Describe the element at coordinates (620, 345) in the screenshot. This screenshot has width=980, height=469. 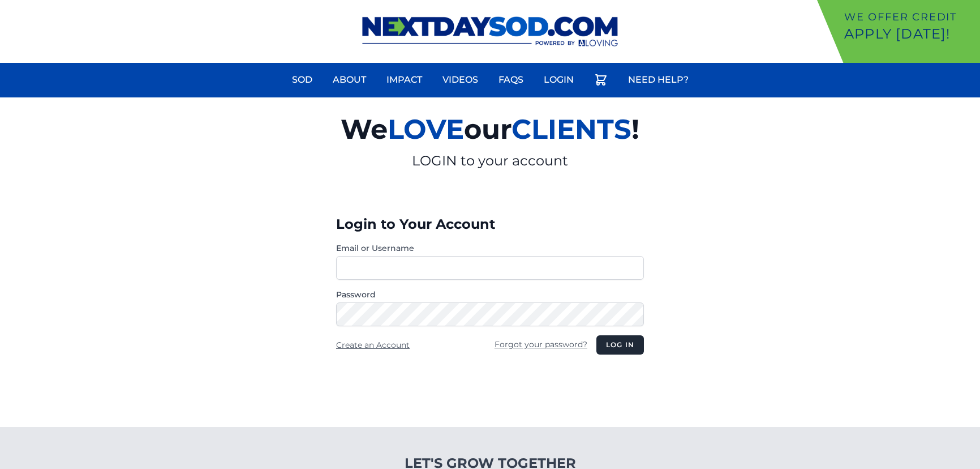
I see `button: Log in` at that location.